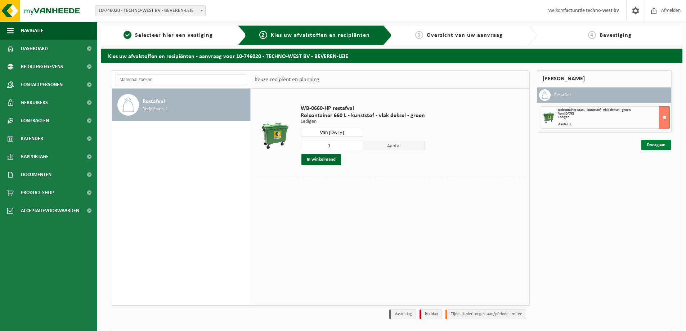 This screenshot has width=686, height=331. I want to click on span: Kalender, so click(32, 139).